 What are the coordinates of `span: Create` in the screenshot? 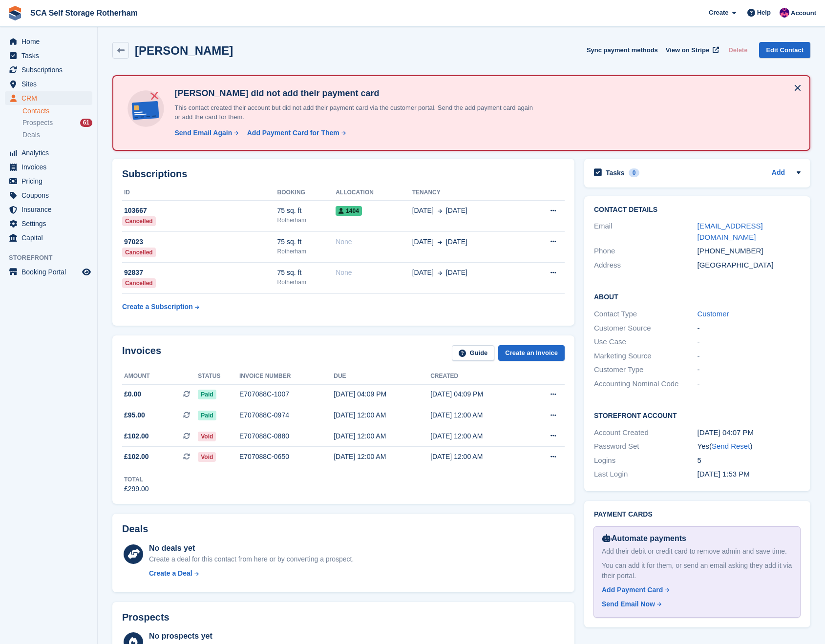 It's located at (719, 13).